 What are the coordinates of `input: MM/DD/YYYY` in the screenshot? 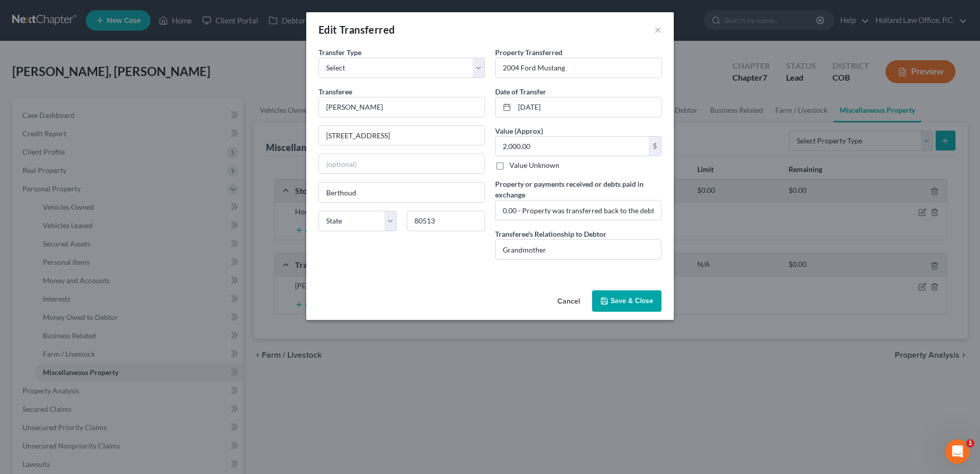 It's located at (587, 107).